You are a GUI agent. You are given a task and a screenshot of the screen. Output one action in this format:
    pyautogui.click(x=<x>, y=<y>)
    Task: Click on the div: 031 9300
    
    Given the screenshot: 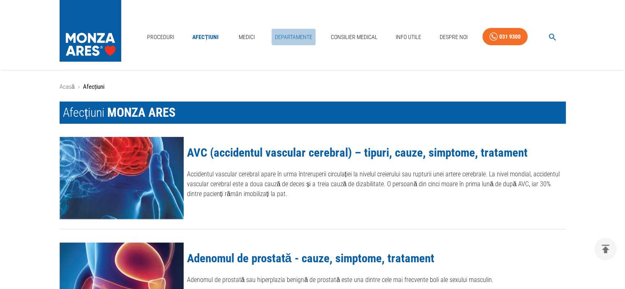 What is the action you would take?
    pyautogui.click(x=510, y=37)
    